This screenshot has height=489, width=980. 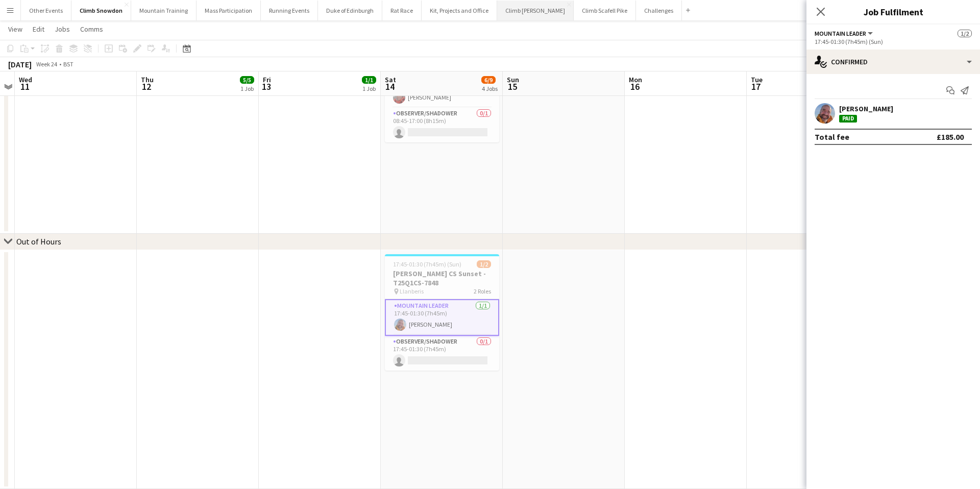 I want to click on div: Out of Hours, so click(x=39, y=242).